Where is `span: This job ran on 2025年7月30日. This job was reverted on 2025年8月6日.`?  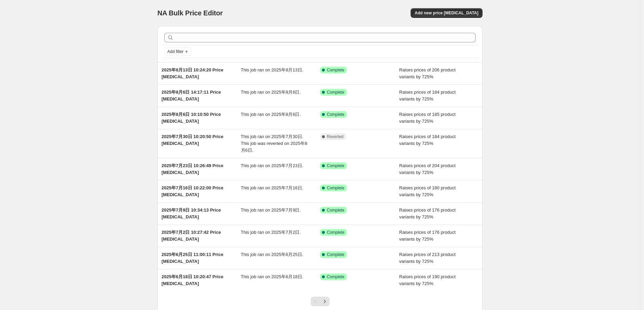 span: This job ran on 2025年7月30日. This job was reverted on 2025年8月6日. is located at coordinates (274, 143).